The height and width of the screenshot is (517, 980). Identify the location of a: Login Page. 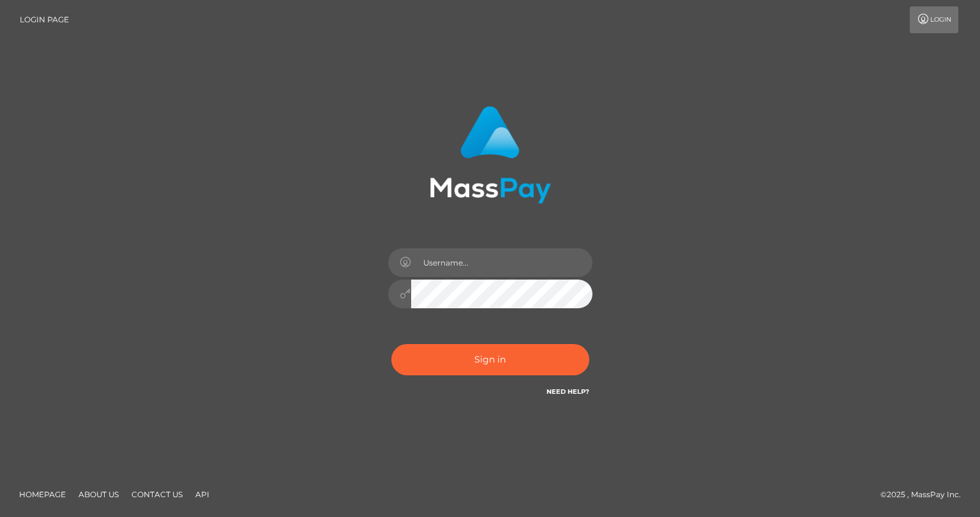
(44, 20).